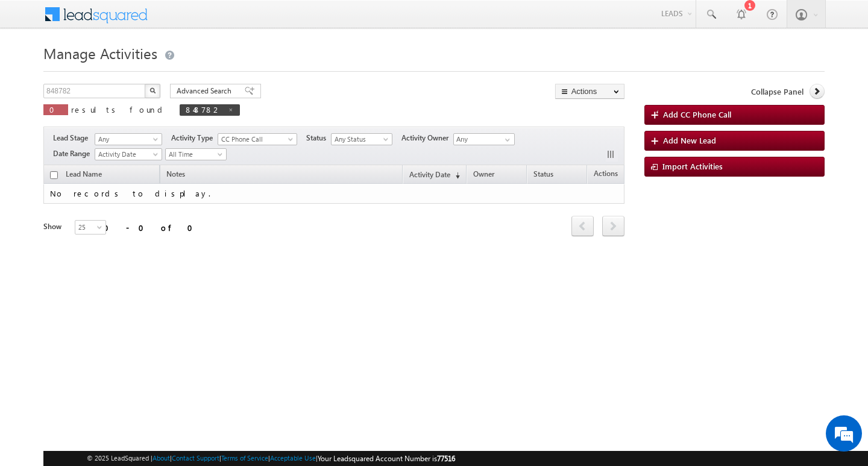 The width and height of the screenshot is (868, 466). I want to click on span: Actions, so click(606, 175).